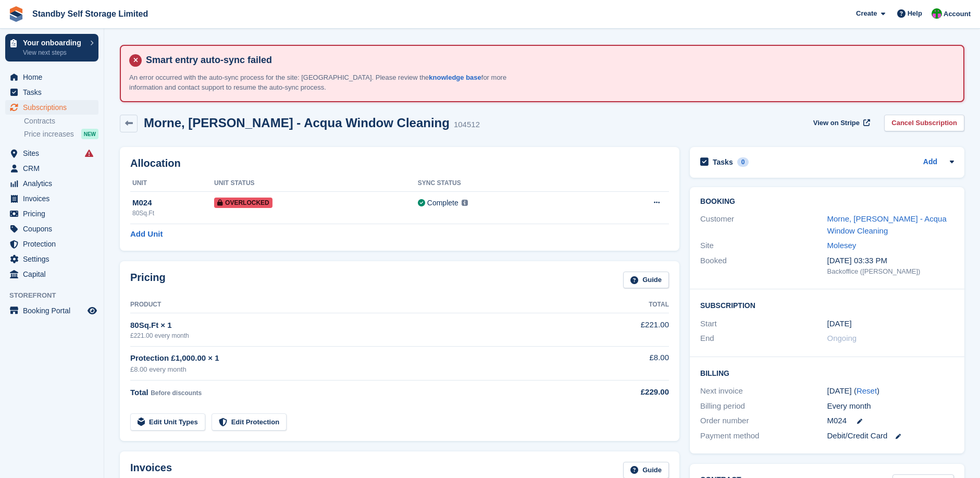 This screenshot has height=478, width=980. What do you see at coordinates (400, 163) in the screenshot?
I see `h2: Allocation` at bounding box center [400, 163].